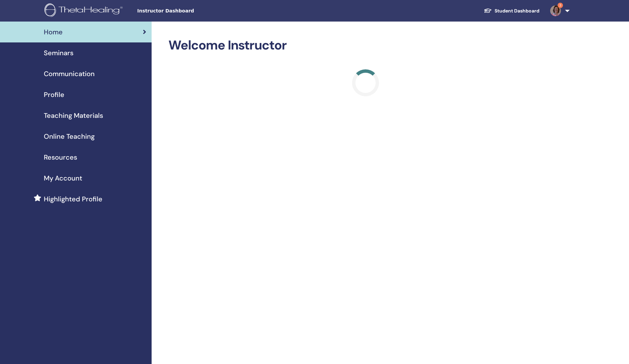 This screenshot has width=629, height=364. Describe the element at coordinates (73, 116) in the screenshot. I see `span: Teaching Materials` at that location.